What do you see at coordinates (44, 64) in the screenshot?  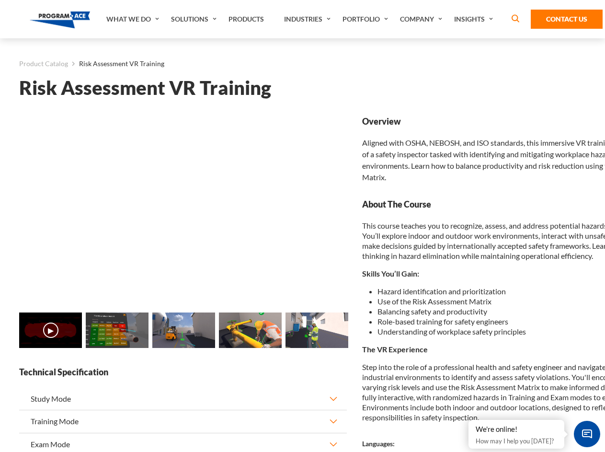 I see `a: Product Catalog` at bounding box center [44, 64].